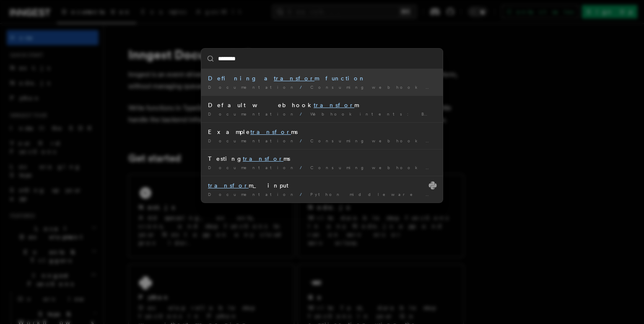 The height and width of the screenshot is (324, 644). What do you see at coordinates (322, 105) in the screenshot?
I see `div: Default webhook m` at bounding box center [322, 105].